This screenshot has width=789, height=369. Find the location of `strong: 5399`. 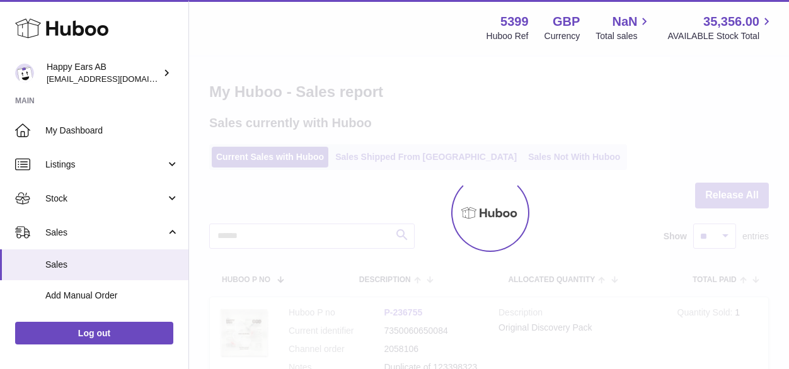

strong: 5399 is located at coordinates (514, 21).